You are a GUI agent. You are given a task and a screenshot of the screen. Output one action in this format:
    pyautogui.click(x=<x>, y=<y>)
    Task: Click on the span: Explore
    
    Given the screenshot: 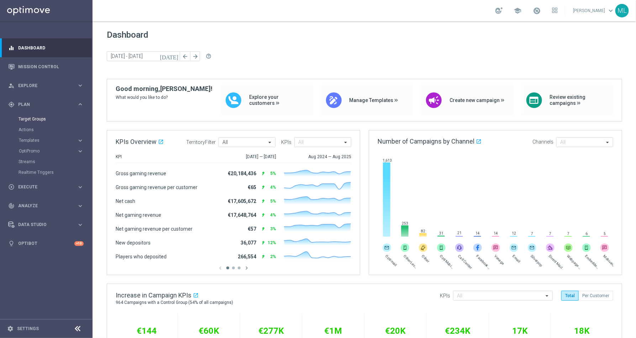 What is the action you would take?
    pyautogui.click(x=47, y=86)
    